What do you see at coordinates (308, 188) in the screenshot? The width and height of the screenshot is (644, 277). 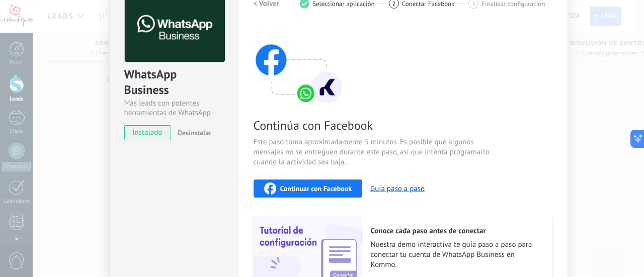 I see `button: Continuar con Facebook` at bounding box center [308, 188].